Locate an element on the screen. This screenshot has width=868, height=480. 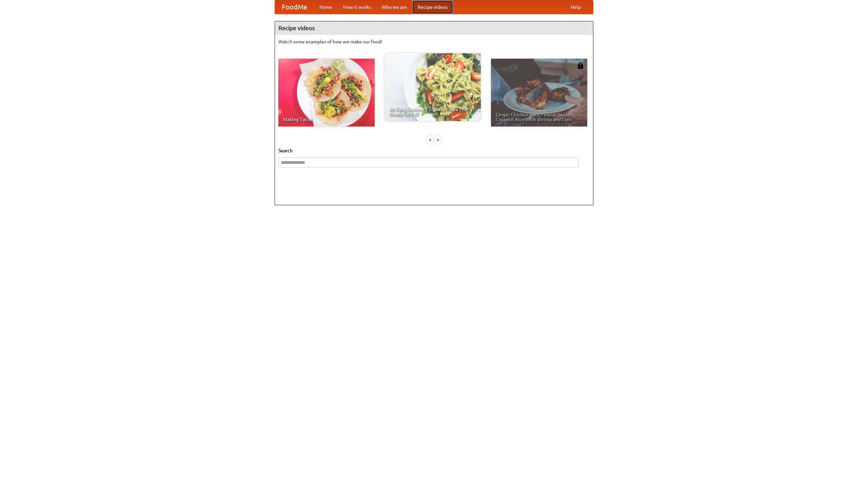
p: Watch some examples of how we make our food! is located at coordinates (434, 42).